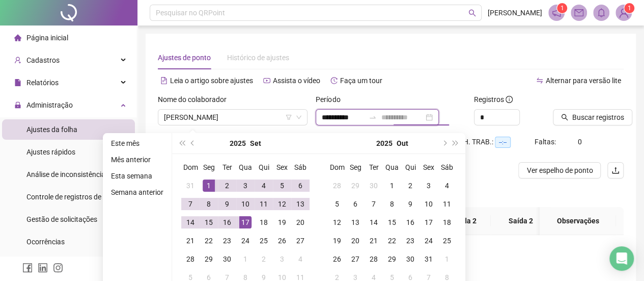 The width and height of the screenshot is (644, 281). I want to click on div: 19, so click(337, 241).